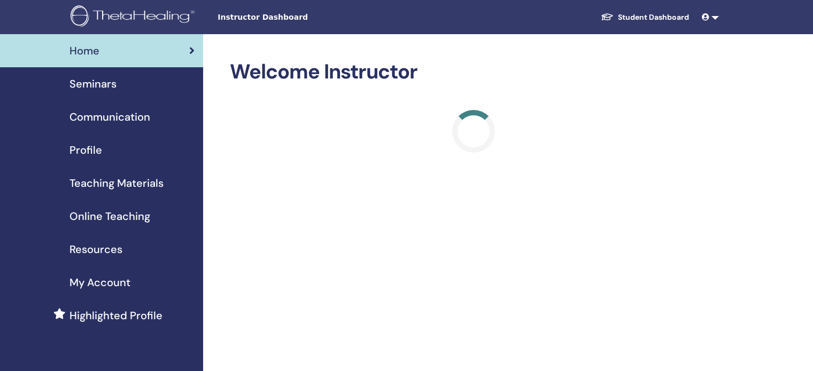 This screenshot has height=371, width=813. Describe the element at coordinates (96, 249) in the screenshot. I see `span: Resources` at that location.